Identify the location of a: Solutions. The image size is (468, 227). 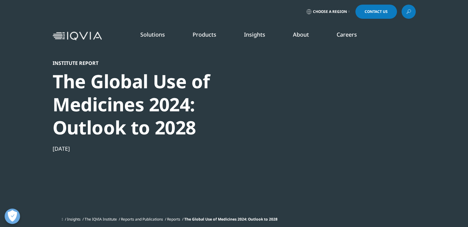
(153, 34).